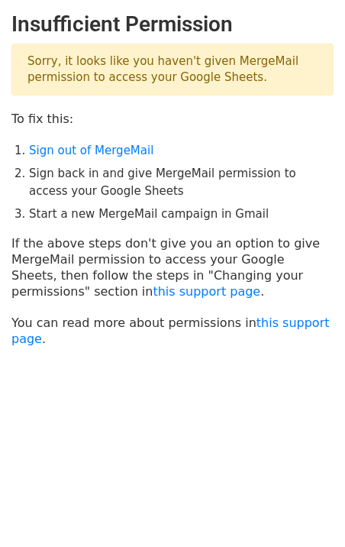 The width and height of the screenshot is (345, 547). Describe the element at coordinates (181, 182) in the screenshot. I see `li: Sign back in and give MergeMail permission to access your Google Sheets` at that location.